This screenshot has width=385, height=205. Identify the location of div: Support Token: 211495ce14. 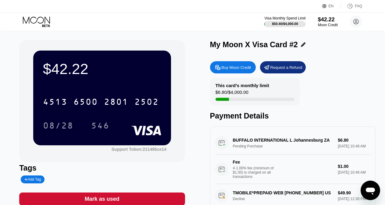
(139, 150).